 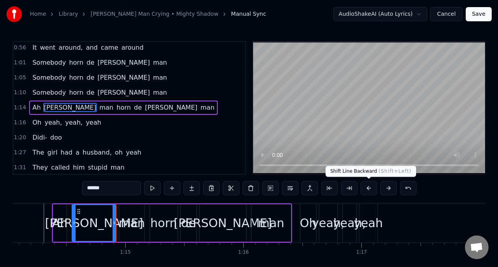 What do you see at coordinates (40, 167) in the screenshot?
I see `span: They` at bounding box center [40, 167].